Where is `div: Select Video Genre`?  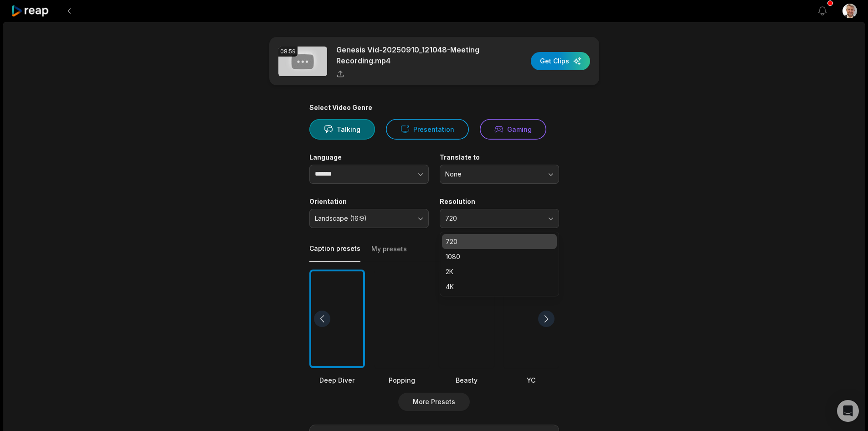 div: Select Video Genre is located at coordinates (434, 108).